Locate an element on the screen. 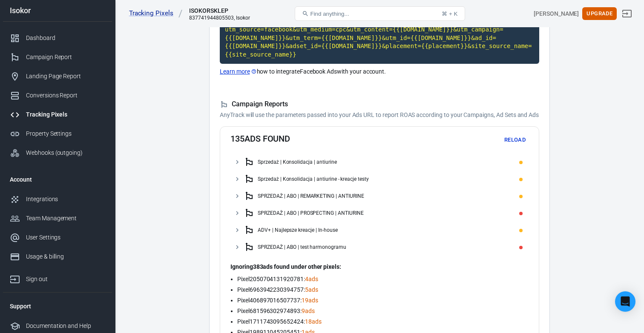  li: Pixel 2050704131920781 : is located at coordinates (383, 279).